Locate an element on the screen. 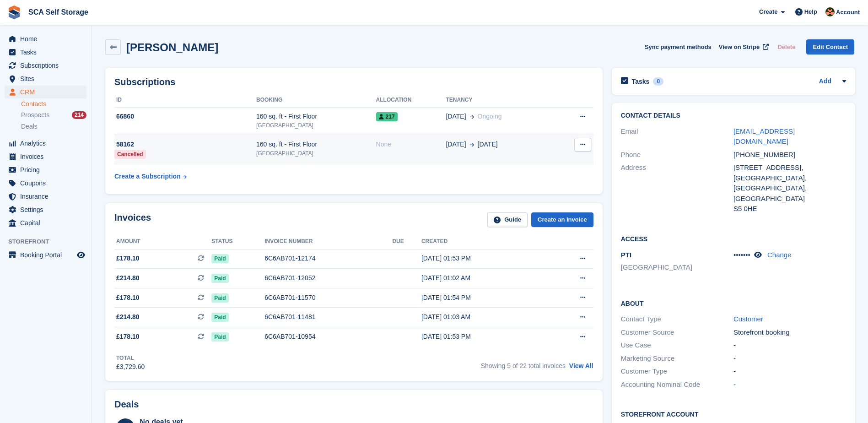 The height and width of the screenshot is (423, 868). h2: Tasks is located at coordinates (640, 82).